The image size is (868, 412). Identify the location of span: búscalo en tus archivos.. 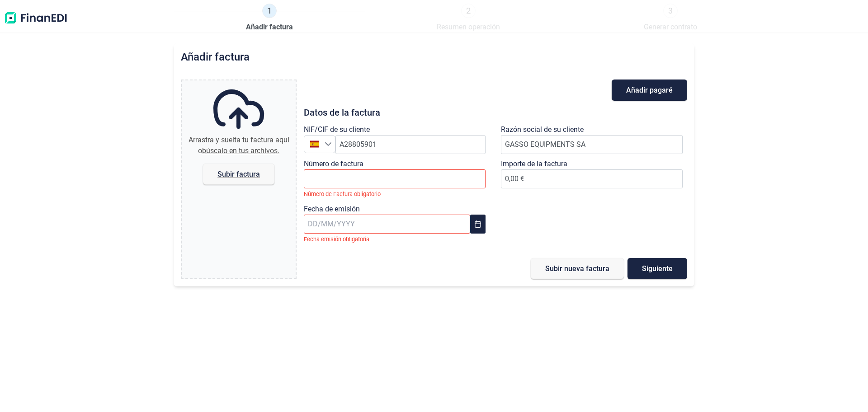
(240, 150).